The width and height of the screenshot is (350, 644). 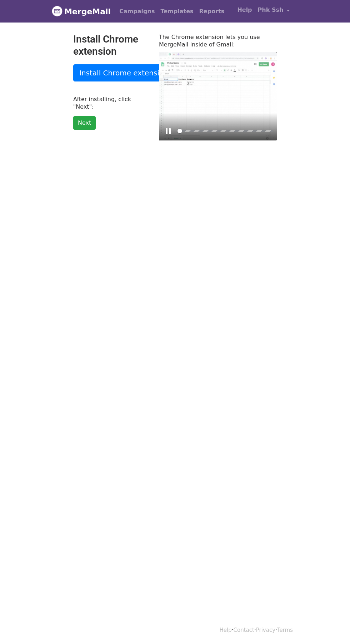 I want to click on a: MergeMail, so click(x=81, y=11).